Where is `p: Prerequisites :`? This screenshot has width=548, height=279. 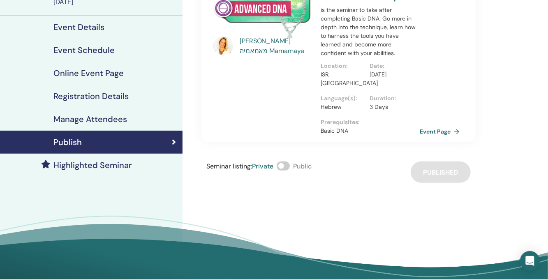 p: Prerequisites : is located at coordinates (369, 122).